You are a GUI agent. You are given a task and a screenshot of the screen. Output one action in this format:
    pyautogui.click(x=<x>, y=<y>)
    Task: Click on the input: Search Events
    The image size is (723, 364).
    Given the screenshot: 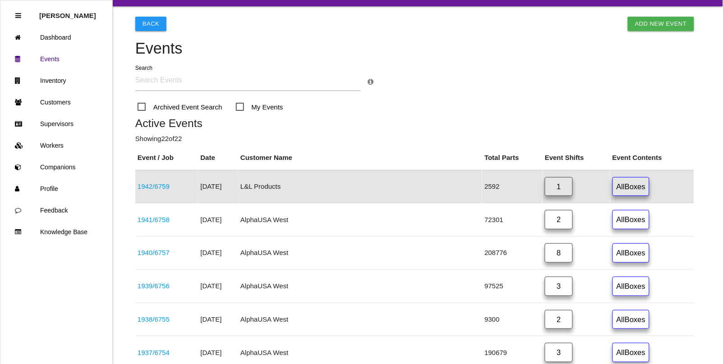 What is the action you would take?
    pyautogui.click(x=248, y=81)
    